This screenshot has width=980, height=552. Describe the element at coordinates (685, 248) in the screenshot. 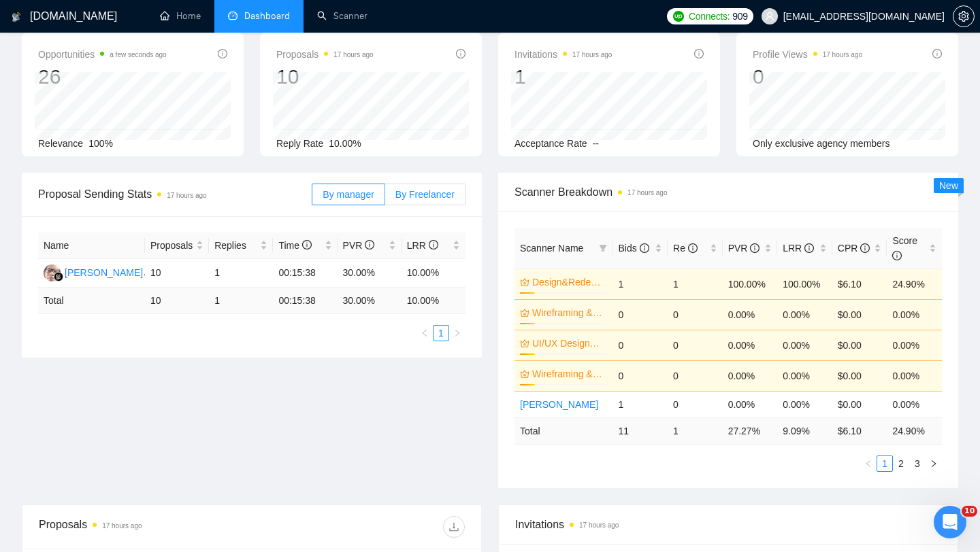

I see `span: Re` at that location.